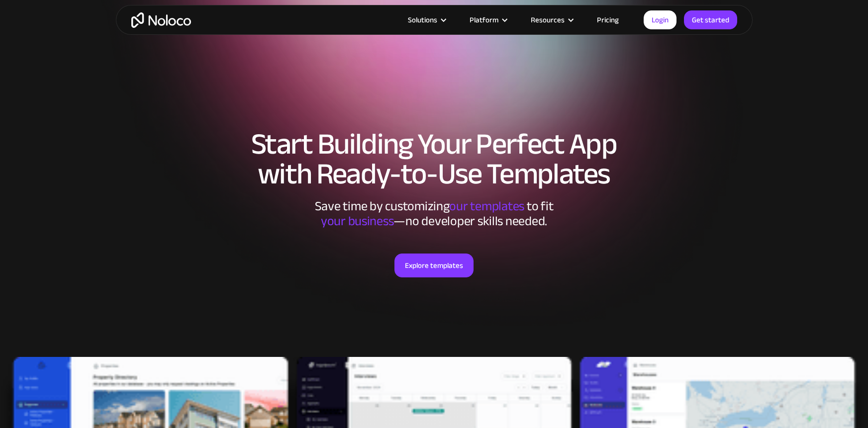 The image size is (868, 428). Describe the element at coordinates (487, 205) in the screenshot. I see `span: our templates` at that location.